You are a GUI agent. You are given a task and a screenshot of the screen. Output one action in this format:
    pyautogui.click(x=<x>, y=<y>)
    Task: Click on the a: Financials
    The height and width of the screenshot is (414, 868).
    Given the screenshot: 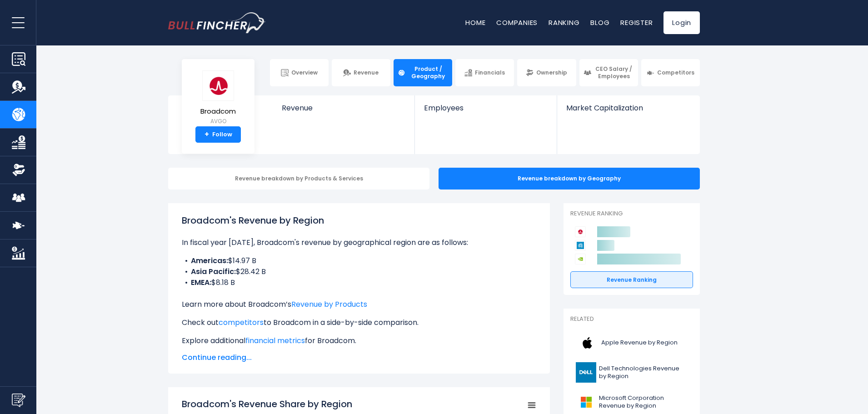 What is the action you would take?
    pyautogui.click(x=485, y=73)
    